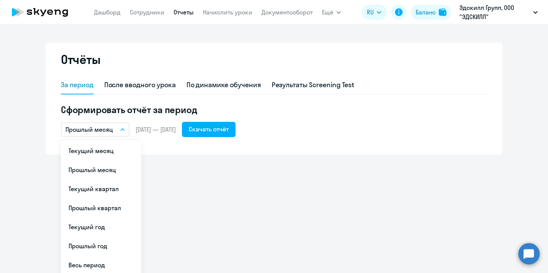 Image resolution: width=548 pixels, height=273 pixels. I want to click on div: За период, so click(77, 85).